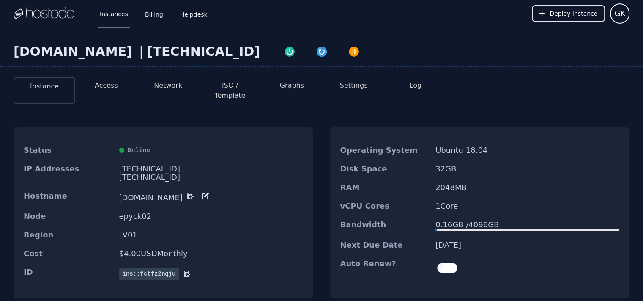  Describe the element at coordinates (527, 206) in the screenshot. I see `dd: 1 Core` at that location.